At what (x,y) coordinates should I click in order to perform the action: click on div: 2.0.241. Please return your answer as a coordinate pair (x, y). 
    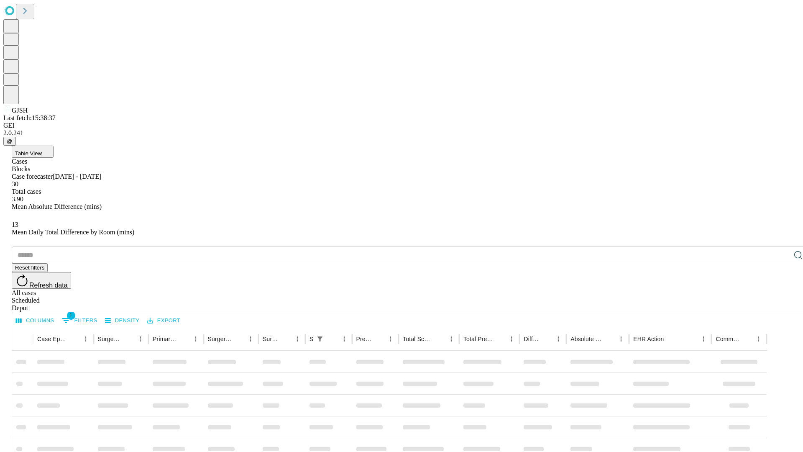
    Looking at the image, I should click on (402, 133).